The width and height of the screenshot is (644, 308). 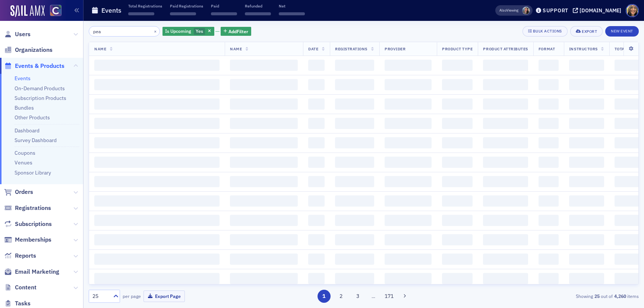 What do you see at coordinates (34, 50) in the screenshot?
I see `span: Organizations` at bounding box center [34, 50].